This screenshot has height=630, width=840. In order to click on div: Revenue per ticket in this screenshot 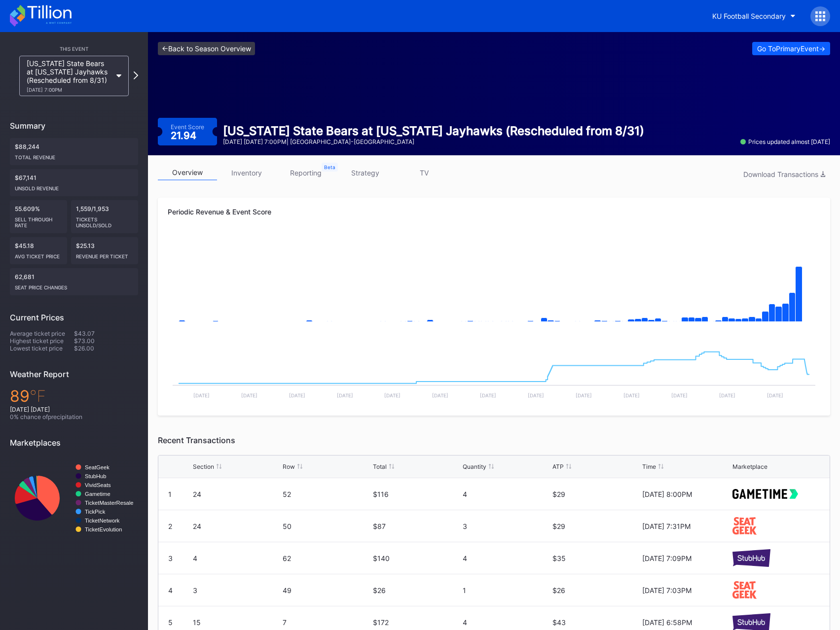, I will do `click(105, 255)`.